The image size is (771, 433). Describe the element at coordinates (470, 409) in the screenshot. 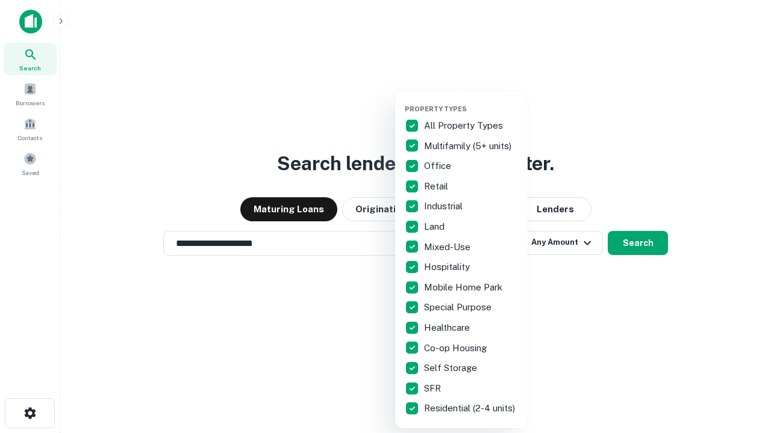

I see `p: Residential (2-4 units)` at that location.